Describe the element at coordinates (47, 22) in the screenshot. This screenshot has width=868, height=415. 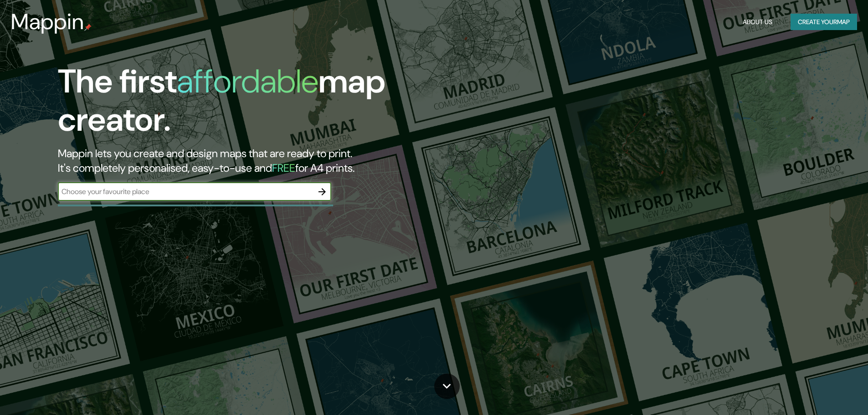
I see `h3: Mappin` at that location.